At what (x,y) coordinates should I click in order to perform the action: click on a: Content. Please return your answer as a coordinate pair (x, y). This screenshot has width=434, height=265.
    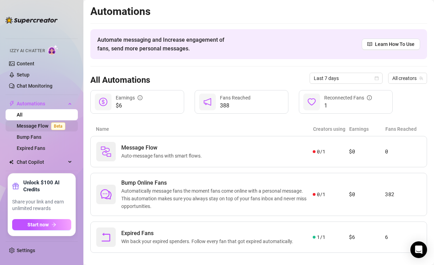
    Looking at the image, I should click on (25, 64).